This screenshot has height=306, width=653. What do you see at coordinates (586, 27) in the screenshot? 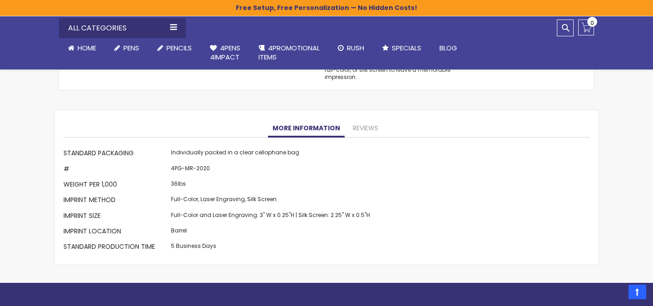
I see `a: 0` at bounding box center [586, 27].